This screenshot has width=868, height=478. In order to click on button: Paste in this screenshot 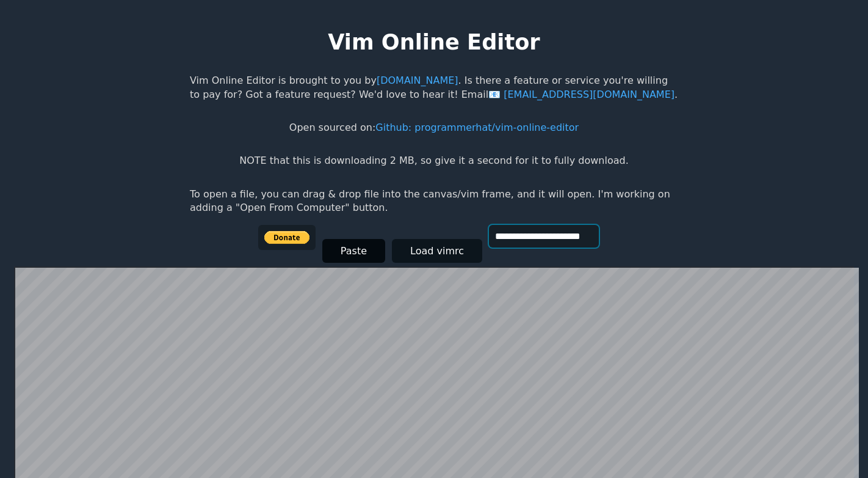, I will do `click(354, 250)`.